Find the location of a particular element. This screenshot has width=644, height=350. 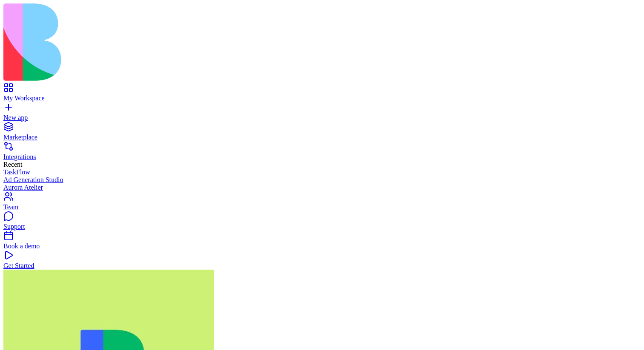

a: Get Started is located at coordinates (322, 262).